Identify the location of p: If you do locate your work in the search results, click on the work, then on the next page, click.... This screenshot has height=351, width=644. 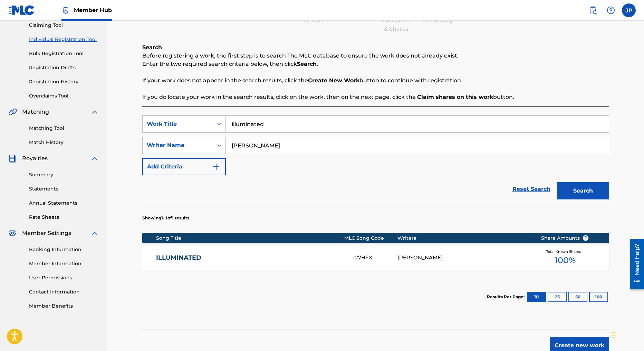
(376, 97).